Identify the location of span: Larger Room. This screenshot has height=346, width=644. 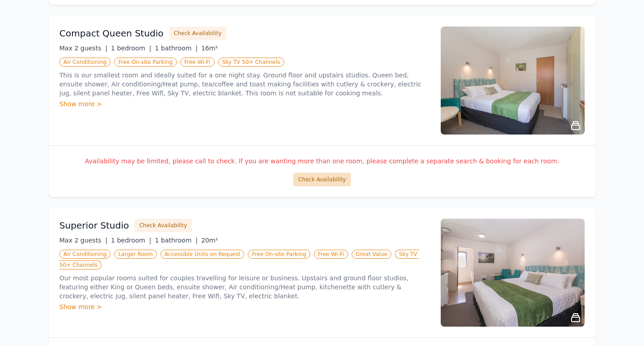
(135, 254).